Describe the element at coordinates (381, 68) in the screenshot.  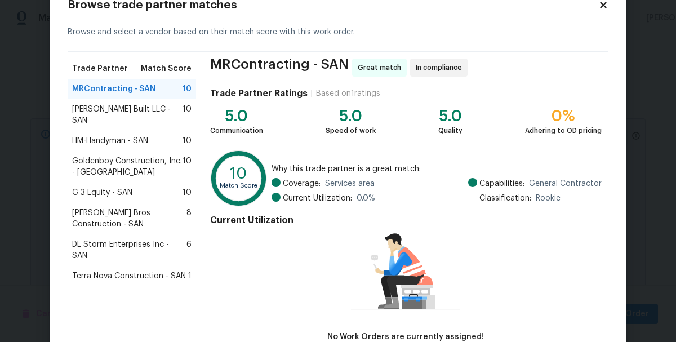
I see `span: Great match` at that location.